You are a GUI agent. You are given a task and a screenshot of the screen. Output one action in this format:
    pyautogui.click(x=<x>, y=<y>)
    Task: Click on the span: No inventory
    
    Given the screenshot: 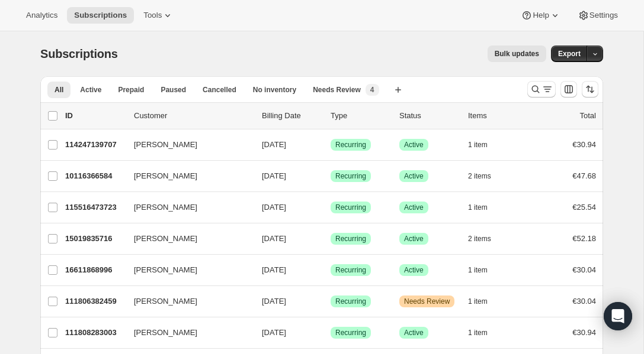 What is the action you would take?
    pyautogui.click(x=274, y=90)
    